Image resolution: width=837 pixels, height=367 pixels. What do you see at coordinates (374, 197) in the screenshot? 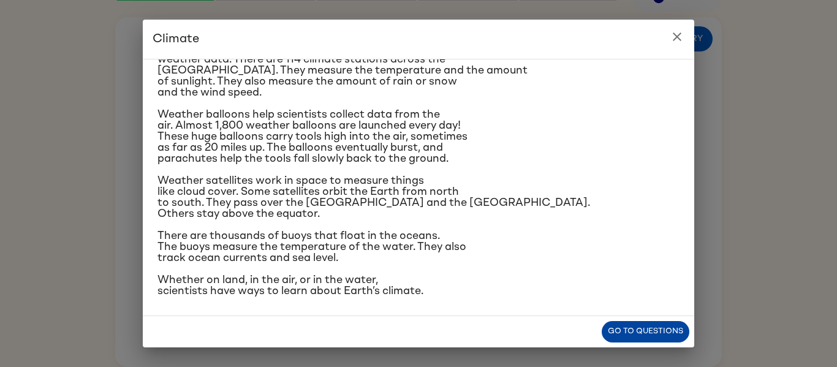
I see `span: Weather satellites work in space to measure things like cloud cover. Some satellites orbit the Ea...` at bounding box center [374, 197].